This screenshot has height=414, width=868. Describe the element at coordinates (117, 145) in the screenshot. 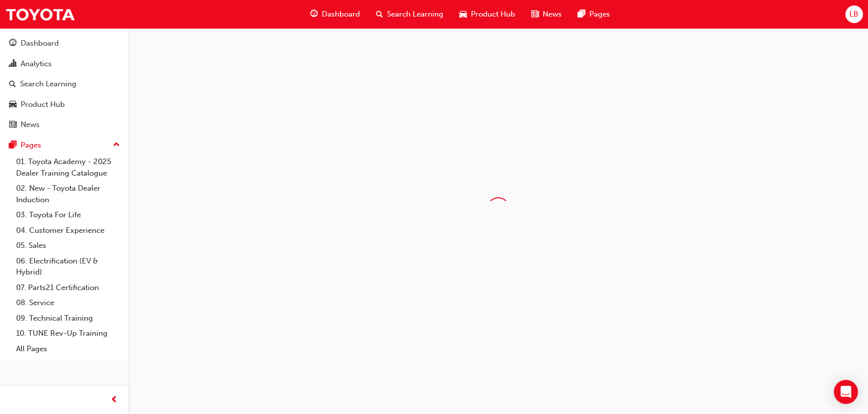

I see `span: up-icon` at that location.